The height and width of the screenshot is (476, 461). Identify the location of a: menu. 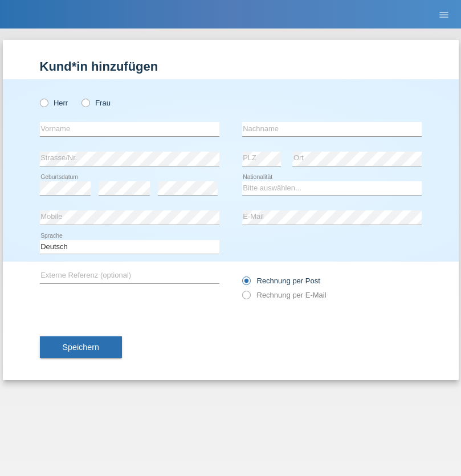
(444, 14).